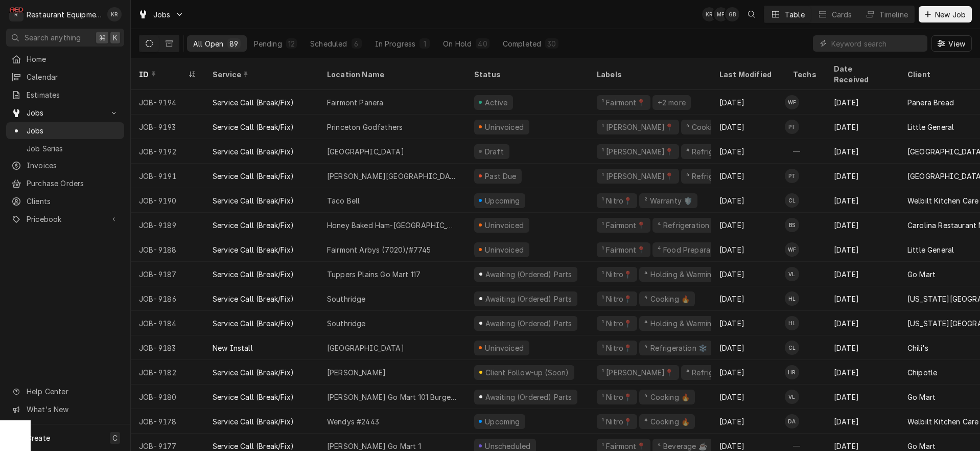 This screenshot has height=451, width=980. What do you see at coordinates (650, 74) in the screenshot?
I see `div: Labels` at bounding box center [650, 74].